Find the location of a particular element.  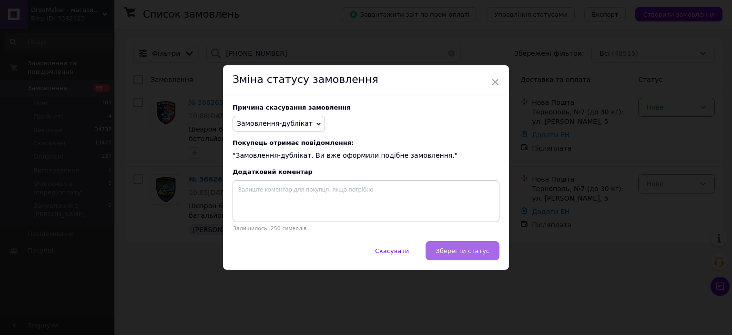

div: "Замовлення-дублікат. Ви вже оформили подібне замовлення." is located at coordinates (366, 150).